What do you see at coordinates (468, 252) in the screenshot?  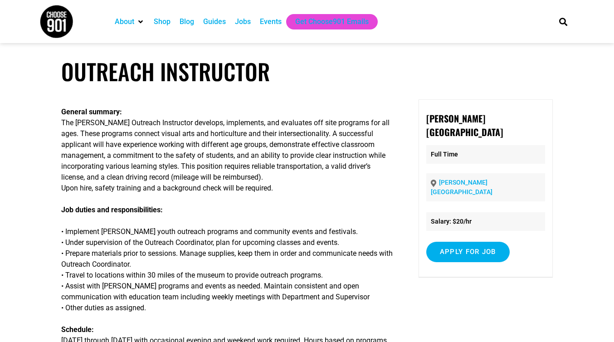 I see `input: Apply for job` at bounding box center [468, 252].